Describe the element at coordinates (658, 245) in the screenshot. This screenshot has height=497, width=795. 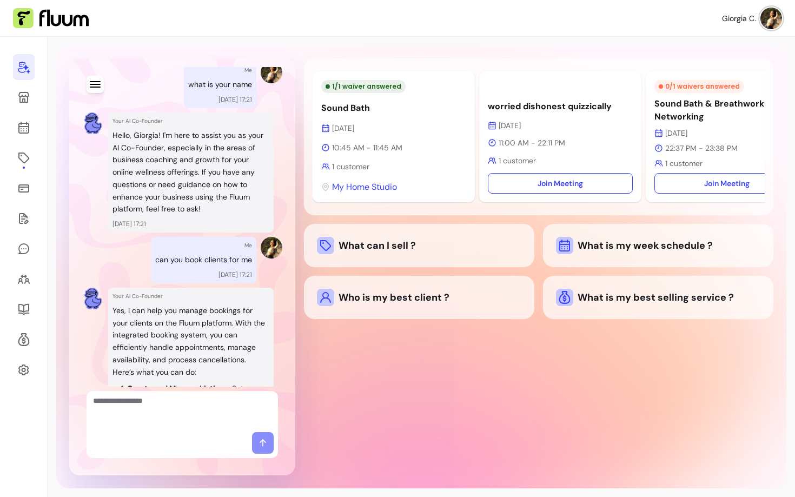
I see `div: What is my week schedule ?` at that location.